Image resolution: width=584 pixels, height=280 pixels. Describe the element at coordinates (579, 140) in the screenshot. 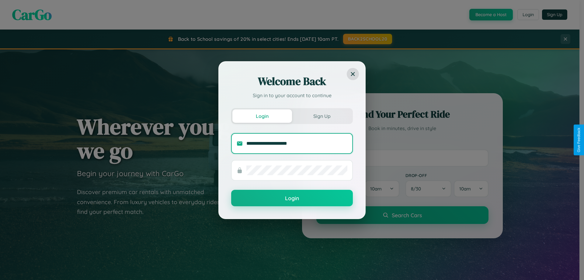

I see `div: Give Feedback` at that location.